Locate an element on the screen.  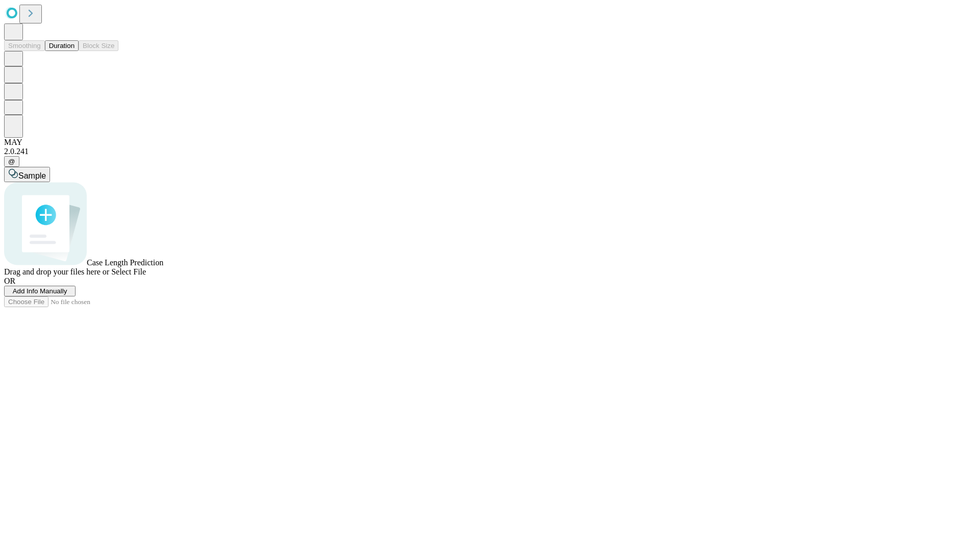
span: Case Length Prediction is located at coordinates (125, 263).